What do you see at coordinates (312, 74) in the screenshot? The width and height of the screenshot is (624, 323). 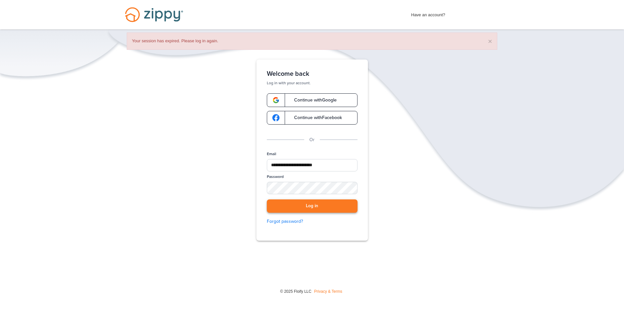 I see `h1: Welcome back` at bounding box center [312, 74].